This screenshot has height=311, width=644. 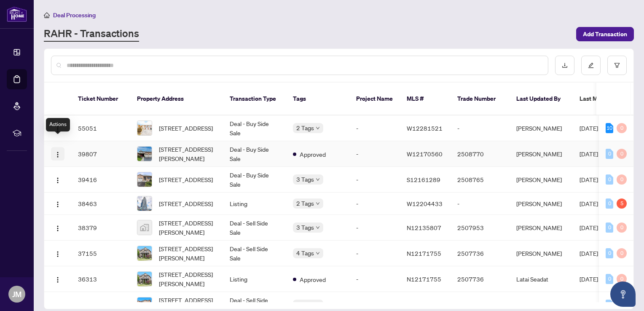 What do you see at coordinates (101, 128) in the screenshot?
I see `td: 55051` at bounding box center [101, 128].